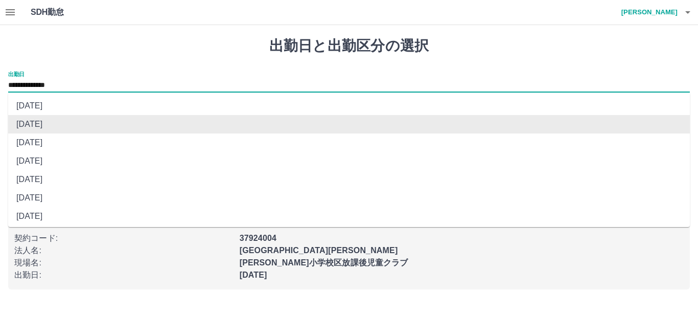 The width and height of the screenshot is (698, 336). What do you see at coordinates (124, 238) in the screenshot?
I see `p: 契約コード :` at bounding box center [124, 238].